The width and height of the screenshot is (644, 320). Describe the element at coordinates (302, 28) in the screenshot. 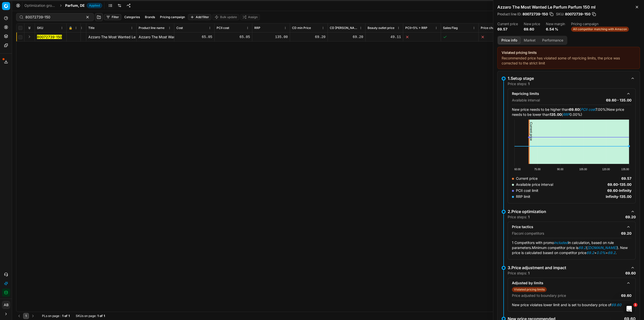

I see `span: CD min Price` at that location.